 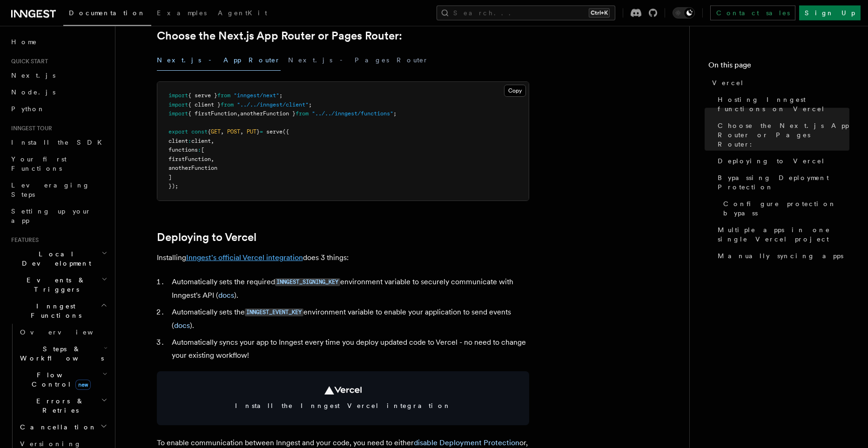 What do you see at coordinates (343, 257) in the screenshot?
I see `p: Installing does 3 things:` at bounding box center [343, 257].